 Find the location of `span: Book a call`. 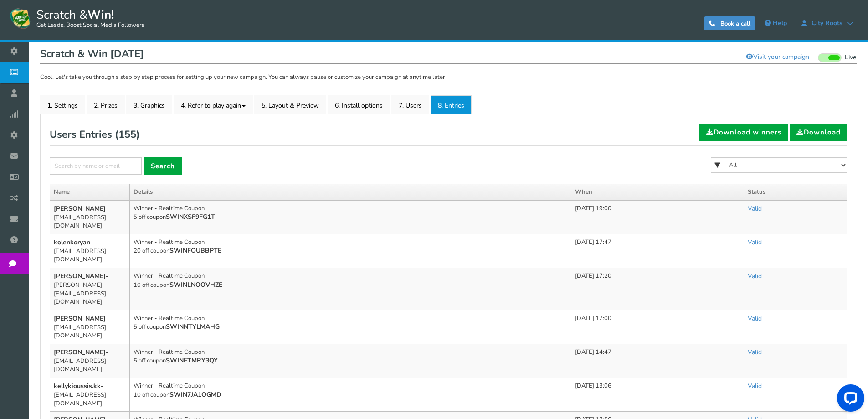

span: Book a call is located at coordinates (735, 24).